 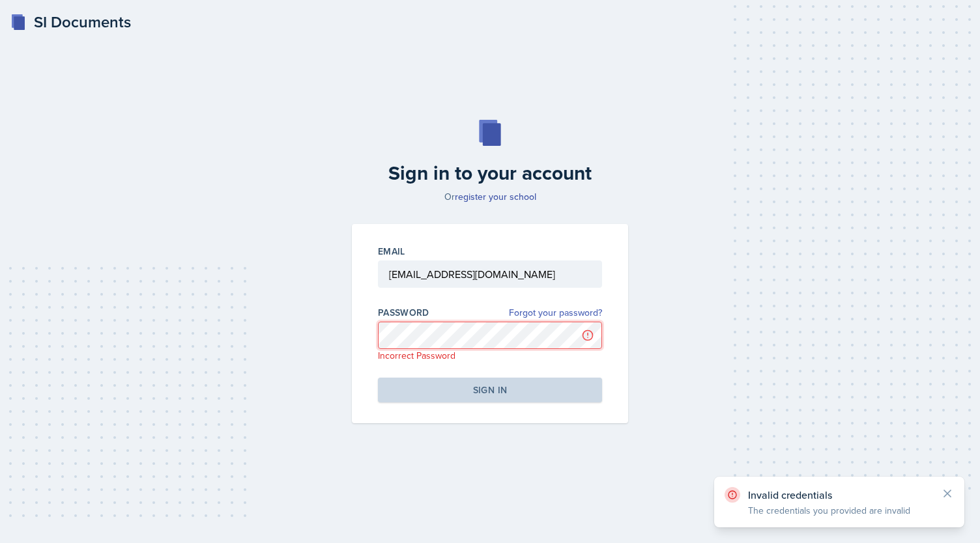 What do you see at coordinates (490, 174) in the screenshot?
I see `h2: Sign in to your account` at bounding box center [490, 174].